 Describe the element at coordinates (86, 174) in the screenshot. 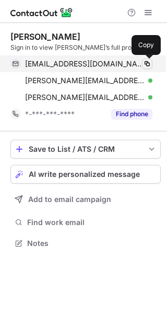

I see `button: AI write personalized message` at that location.